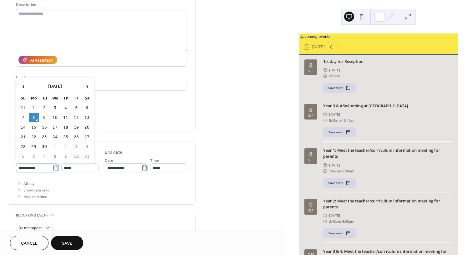 This screenshot has width=473, height=255. I want to click on div: 9, so click(311, 205).